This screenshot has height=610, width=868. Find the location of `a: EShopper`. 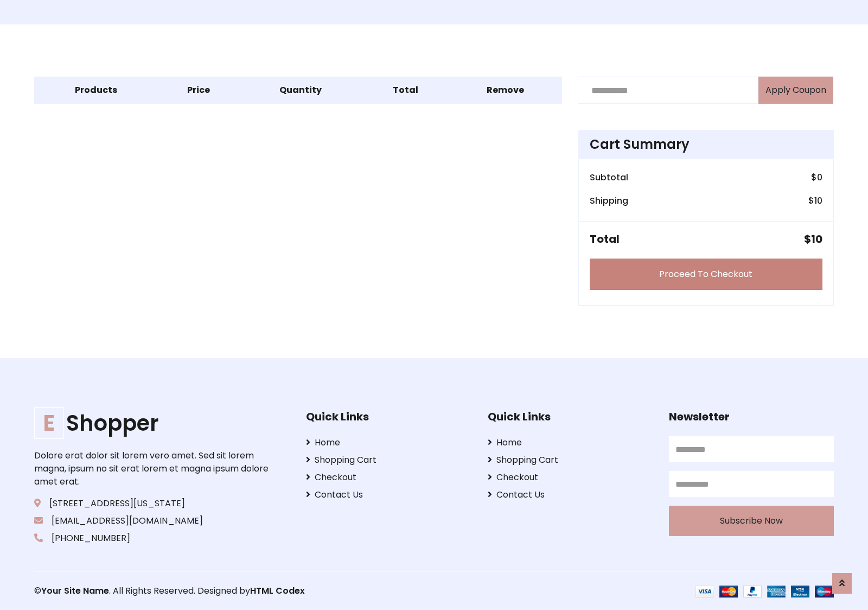

a: EShopper is located at coordinates (153, 423).